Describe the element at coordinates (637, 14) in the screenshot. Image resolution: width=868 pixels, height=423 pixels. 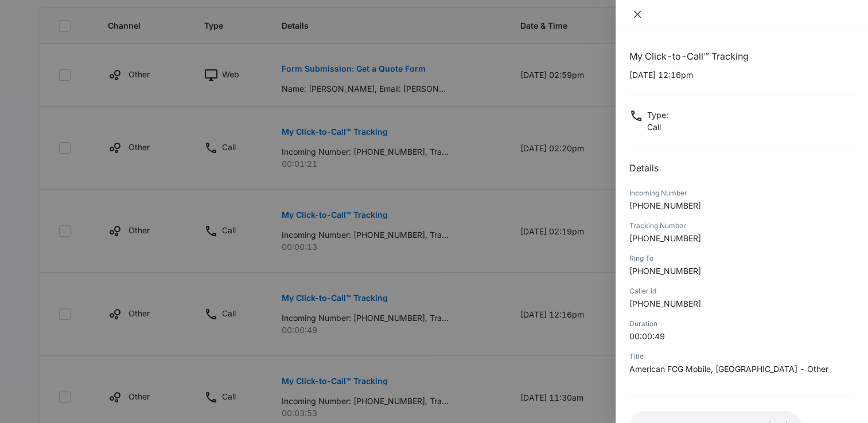
I see `button: Close` at that location.